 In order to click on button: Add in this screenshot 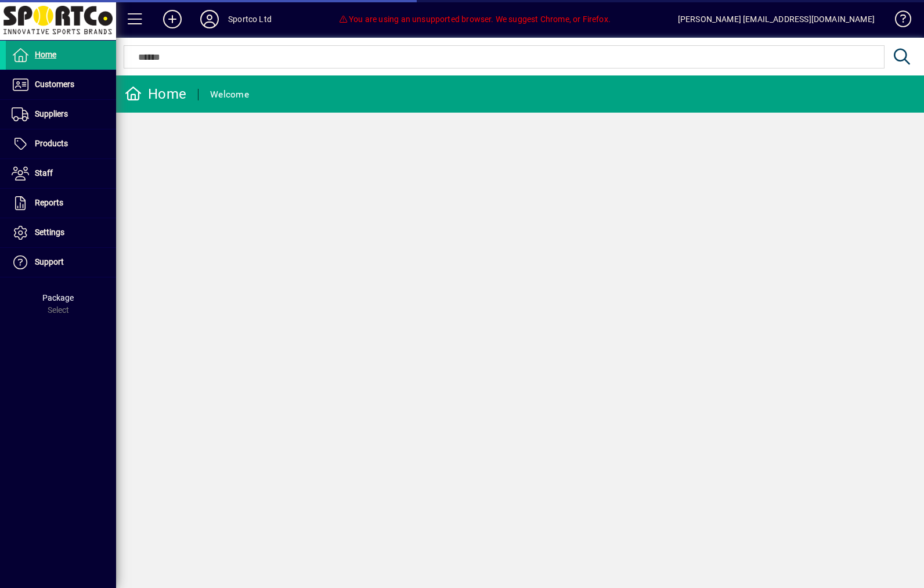, I will do `click(173, 19)`.